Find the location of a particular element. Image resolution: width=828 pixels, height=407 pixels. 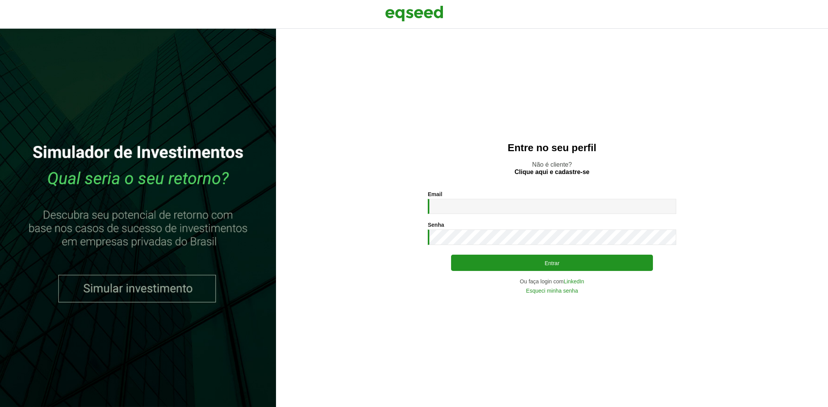

label: Senha is located at coordinates (436, 225).